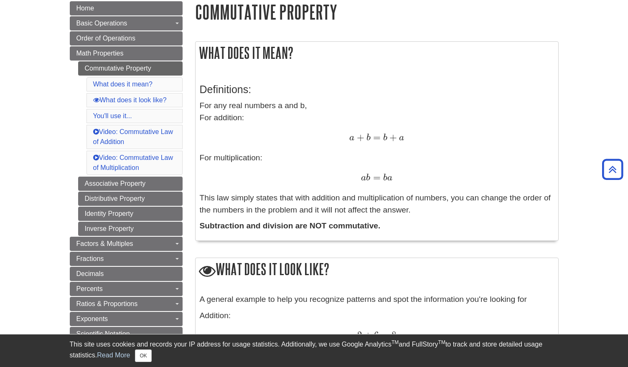 Image resolution: width=628 pixels, height=367 pixels. What do you see at coordinates (126, 259) in the screenshot?
I see `a: Fractions` at bounding box center [126, 259].